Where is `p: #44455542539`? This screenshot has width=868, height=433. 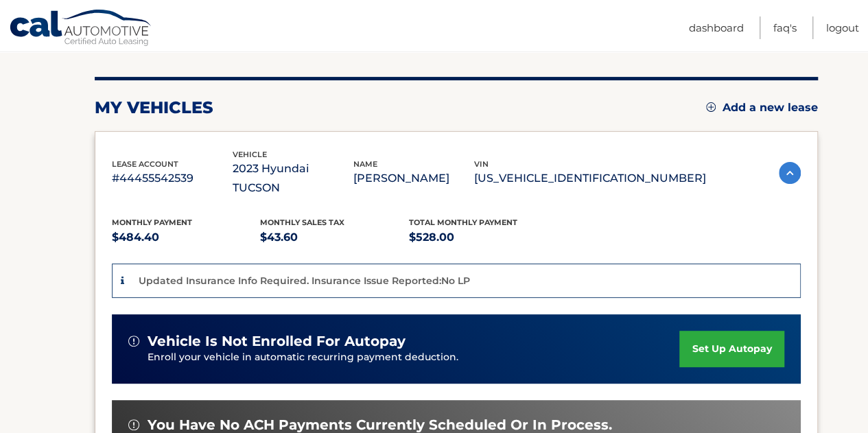
p: #44455542539 is located at coordinates (172, 178).